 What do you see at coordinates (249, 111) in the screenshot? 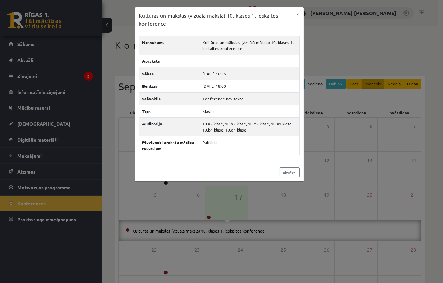
I see `td: Klases` at bounding box center [249, 111].